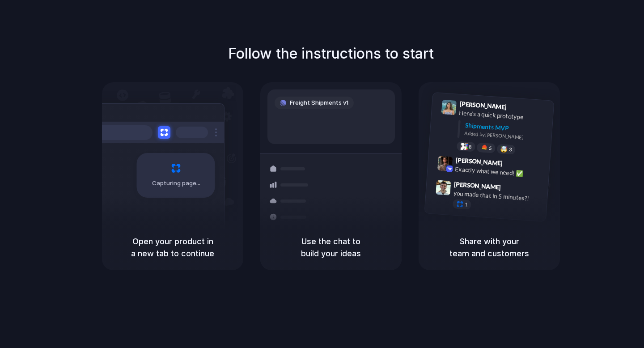 The width and height of the screenshot is (644, 348). Describe the element at coordinates (490, 148) in the screenshot. I see `span: 5` at that location.